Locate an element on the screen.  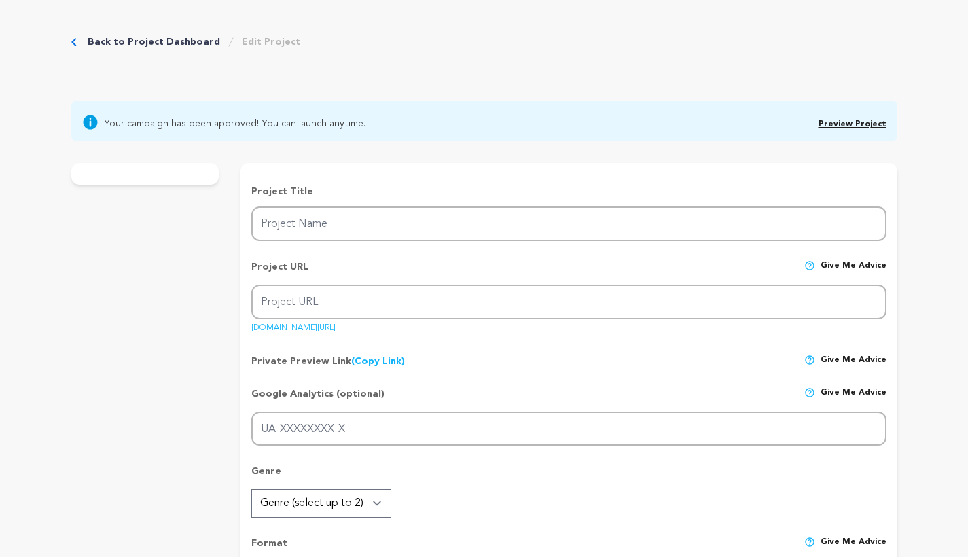
p: Genre is located at coordinates (569, 477).